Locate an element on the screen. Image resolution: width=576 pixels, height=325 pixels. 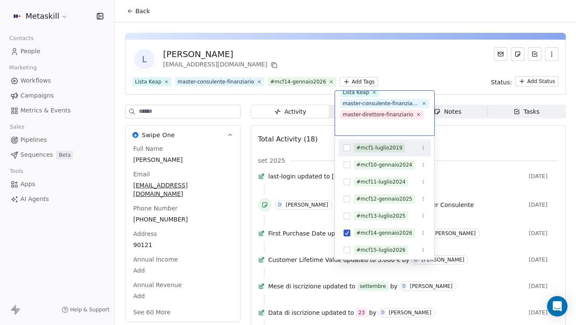
div: master-consulente-finanziario is located at coordinates (381, 103).